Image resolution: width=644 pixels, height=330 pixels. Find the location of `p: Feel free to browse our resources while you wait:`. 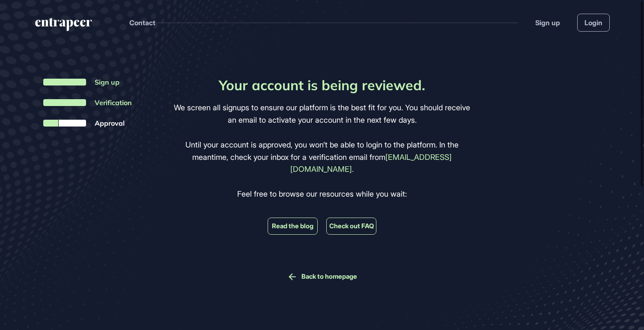

p: Feel free to browse our resources while you wait: is located at coordinates (322, 194).